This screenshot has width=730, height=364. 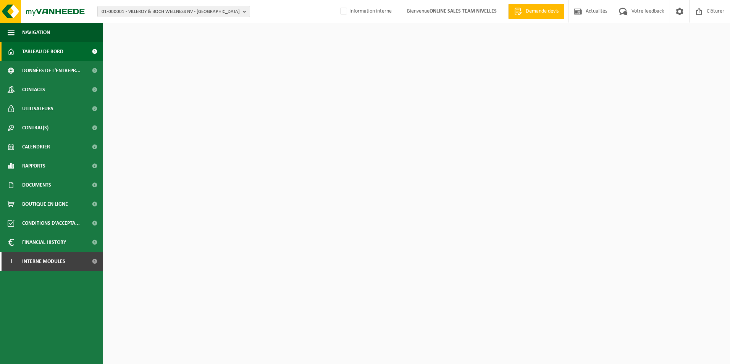 I want to click on span: Boutique en ligne, so click(x=45, y=204).